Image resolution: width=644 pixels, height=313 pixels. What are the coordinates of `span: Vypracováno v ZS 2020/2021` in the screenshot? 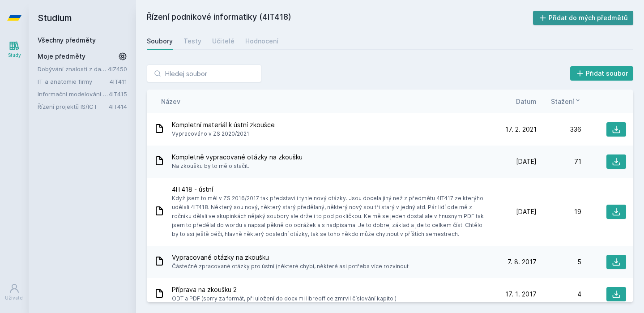 It's located at (223, 134).